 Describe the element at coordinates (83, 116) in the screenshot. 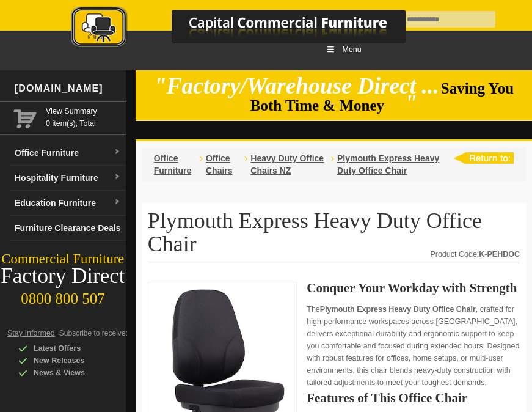

I see `span: 0 item(s), Total:` at that location.